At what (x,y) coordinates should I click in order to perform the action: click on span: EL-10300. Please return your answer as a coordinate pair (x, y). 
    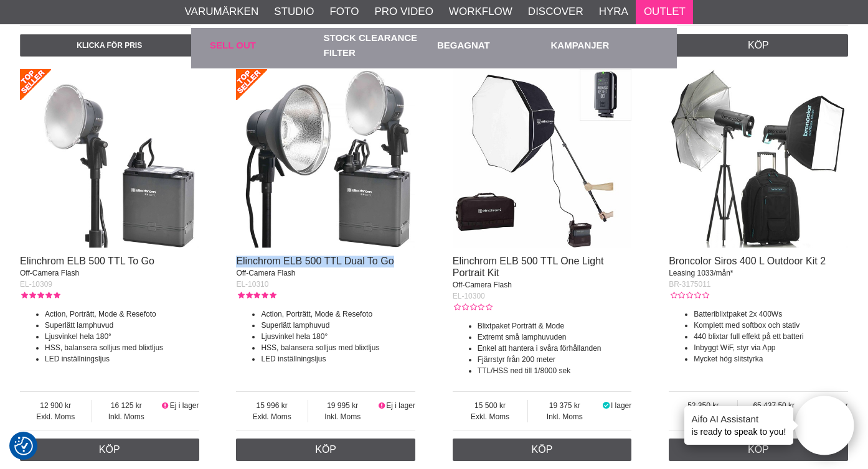
    Looking at the image, I should click on (469, 296).